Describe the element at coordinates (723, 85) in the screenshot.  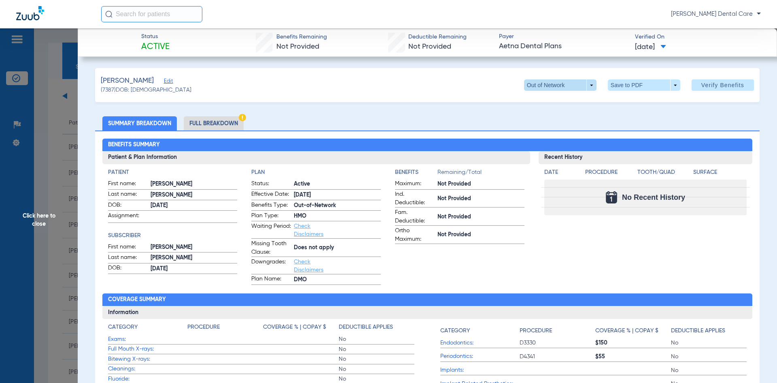
I see `span: Verify Benefits` at that location.